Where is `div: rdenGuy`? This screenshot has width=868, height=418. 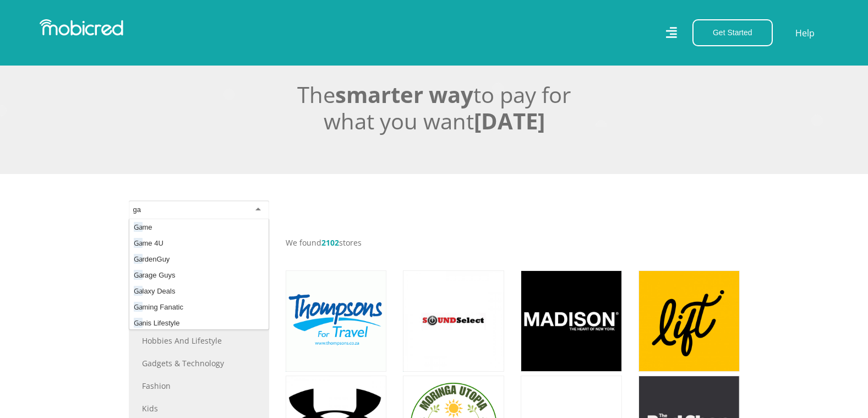 div: rdenGuy is located at coordinates (199, 259).